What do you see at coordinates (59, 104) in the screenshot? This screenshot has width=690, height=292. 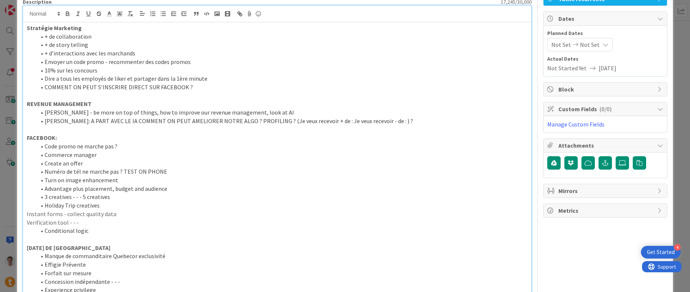 I see `strong: REVENUE MANAGEMENT` at bounding box center [59, 104].